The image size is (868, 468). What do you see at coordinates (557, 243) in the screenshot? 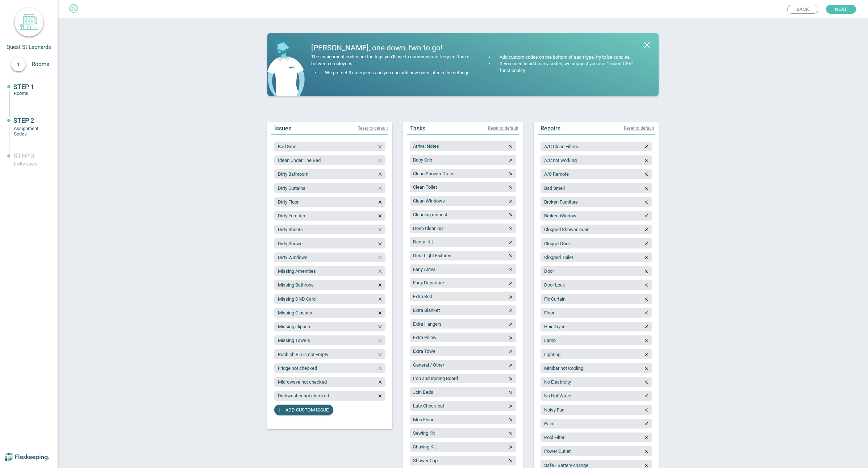
I see `span: Clogged Sink` at bounding box center [557, 243].